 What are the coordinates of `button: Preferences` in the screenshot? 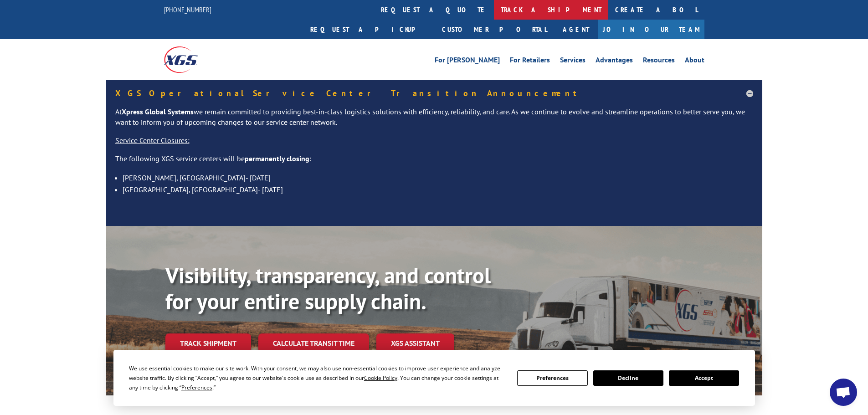 It's located at (552, 378).